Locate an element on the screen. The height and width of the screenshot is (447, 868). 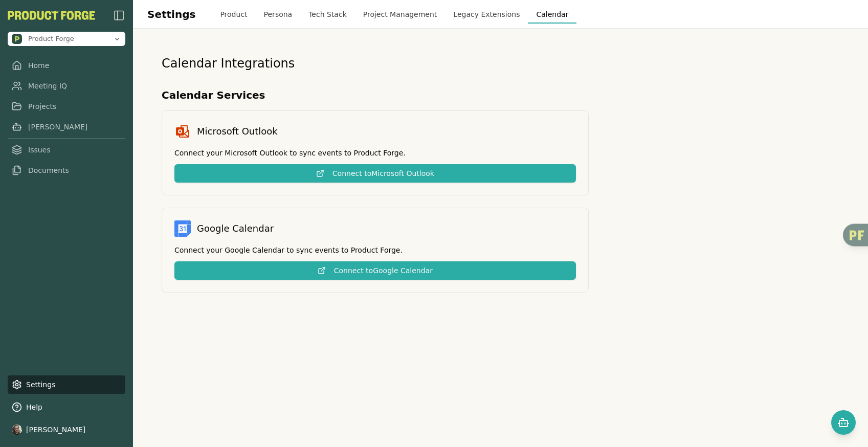
button: Open organization switcher is located at coordinates (67, 39).